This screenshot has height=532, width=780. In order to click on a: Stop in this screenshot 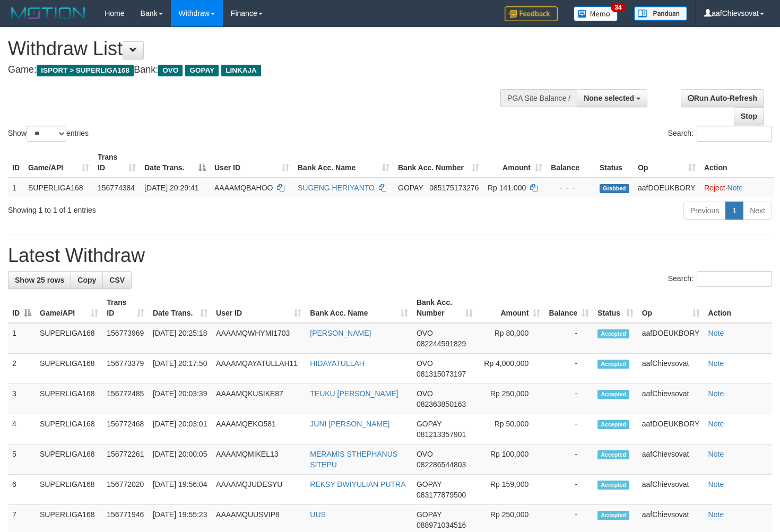, I will do `click(749, 116)`.